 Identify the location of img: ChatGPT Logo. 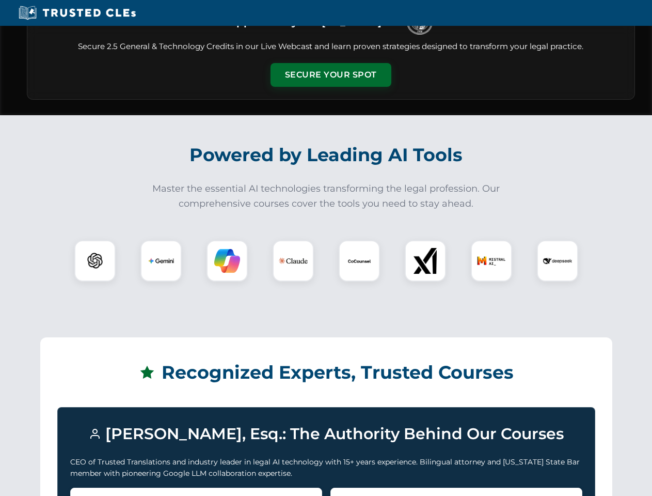
(95, 261).